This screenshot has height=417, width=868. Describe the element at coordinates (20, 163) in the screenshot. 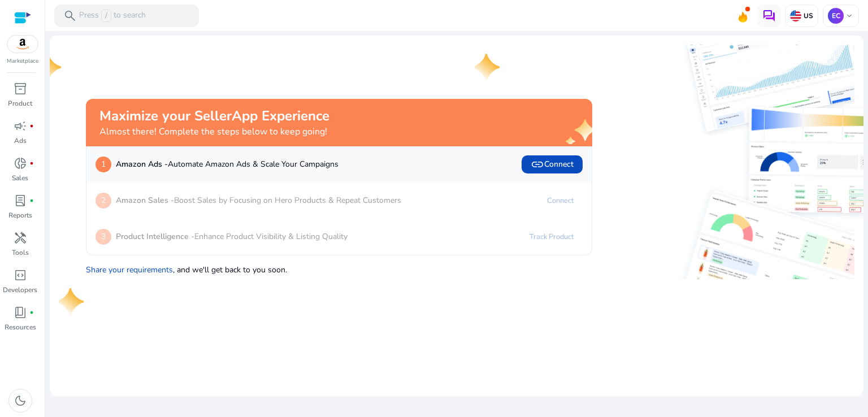

I see `span: donut_small` at that location.